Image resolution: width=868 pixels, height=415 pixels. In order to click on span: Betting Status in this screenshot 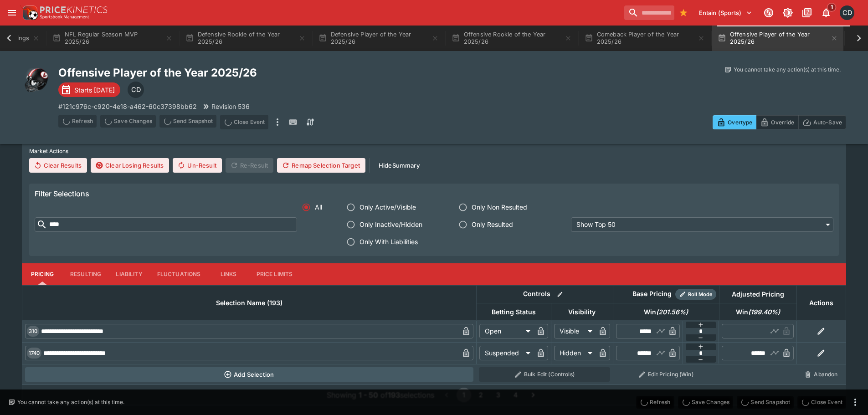, I will do `click(514, 312)`.